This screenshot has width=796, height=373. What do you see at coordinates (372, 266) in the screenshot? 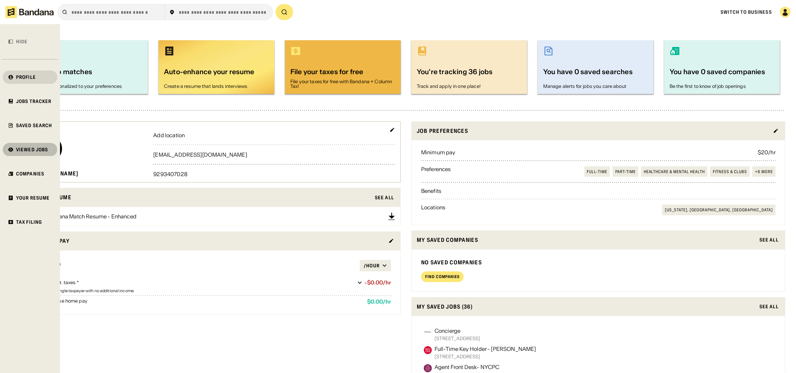
I see `div: /hour` at bounding box center [372, 266].